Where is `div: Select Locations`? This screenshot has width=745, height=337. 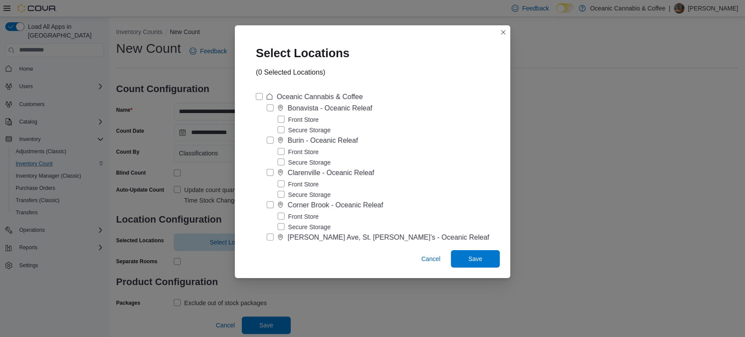
div: Select Locations is located at coordinates (306, 52).